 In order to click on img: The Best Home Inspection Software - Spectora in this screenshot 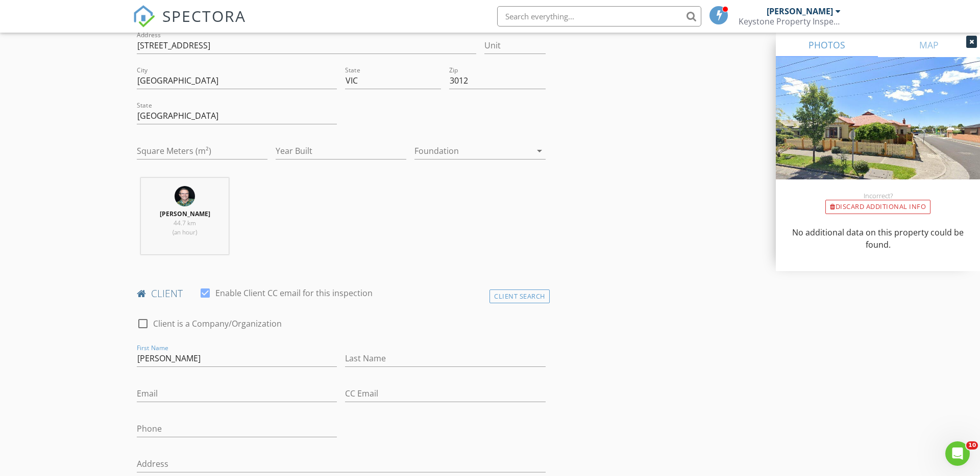, I will do `click(144, 16)`.